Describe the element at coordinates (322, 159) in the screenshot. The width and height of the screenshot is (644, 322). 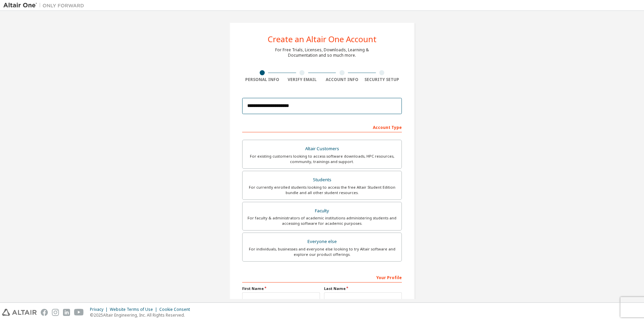
I see `div: For existing customers looking to access software downloads, HPC resources, community, trainings ...` at that location.